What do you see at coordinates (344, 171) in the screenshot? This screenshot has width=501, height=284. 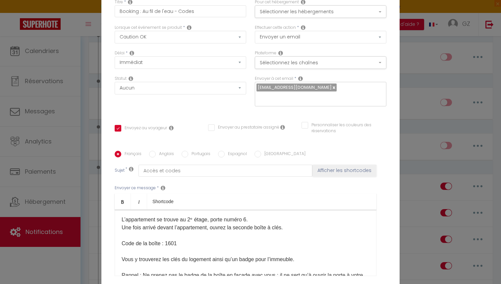 I see `button: Afficher les shortcodes` at bounding box center [344, 171].